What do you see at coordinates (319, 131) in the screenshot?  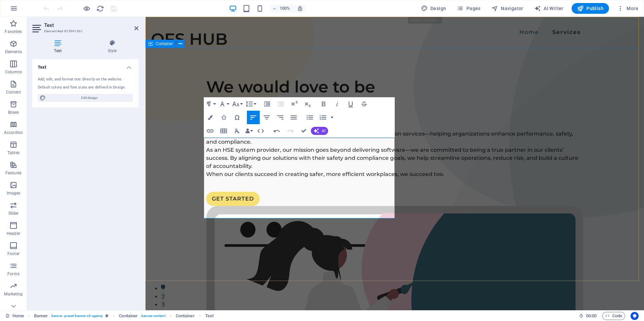 I see `button: AI` at bounding box center [319, 131].